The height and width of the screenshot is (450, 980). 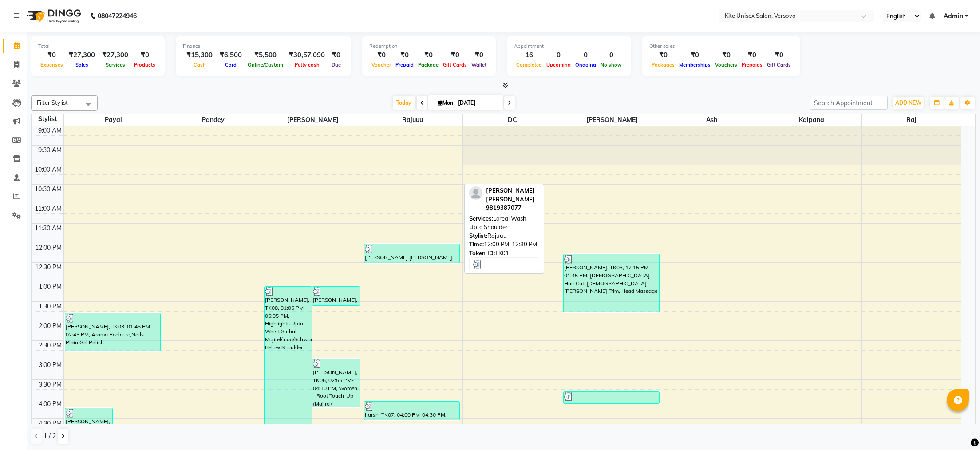 What do you see at coordinates (413, 119) in the screenshot?
I see `span: Rajuuu` at bounding box center [413, 119].